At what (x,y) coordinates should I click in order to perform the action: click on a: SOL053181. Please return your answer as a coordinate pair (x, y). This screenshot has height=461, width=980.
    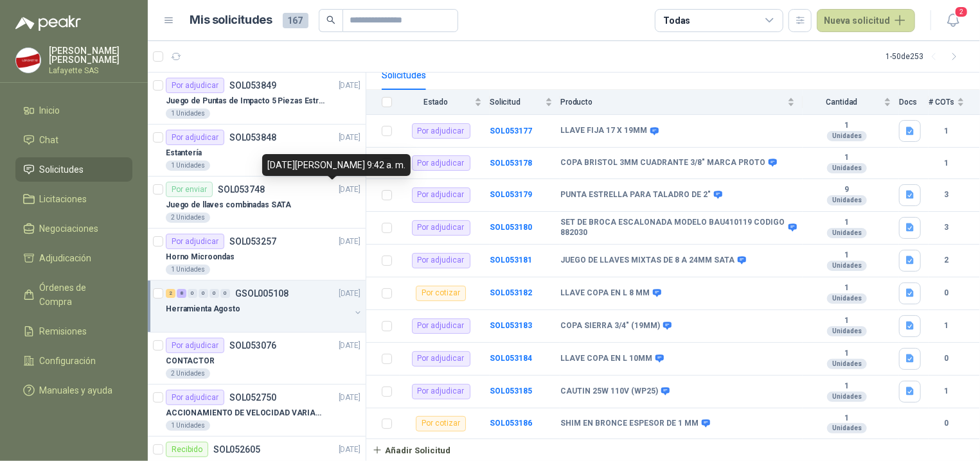
    Looking at the image, I should click on (511, 260).